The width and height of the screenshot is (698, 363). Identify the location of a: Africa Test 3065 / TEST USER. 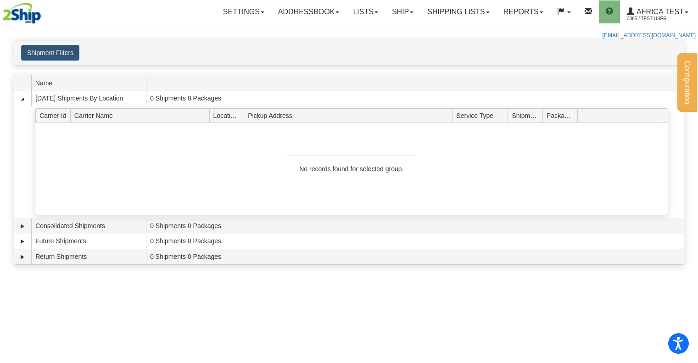
(658, 12).